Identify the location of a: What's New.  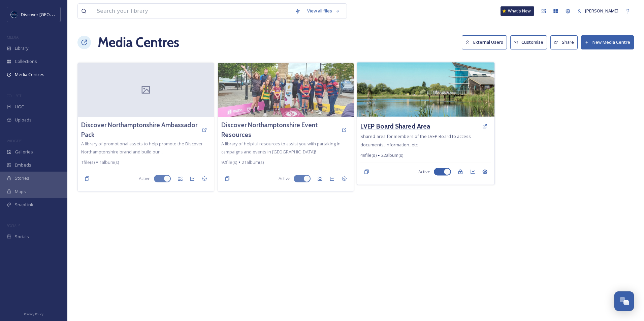
(517, 11).